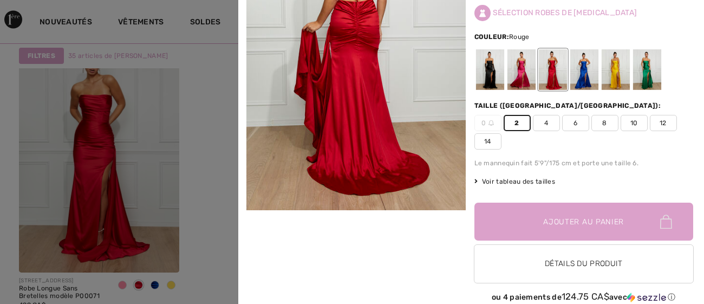 Image resolution: width=704 pixels, height=304 pixels. I want to click on span: 124.75 CA$, so click(586, 296).